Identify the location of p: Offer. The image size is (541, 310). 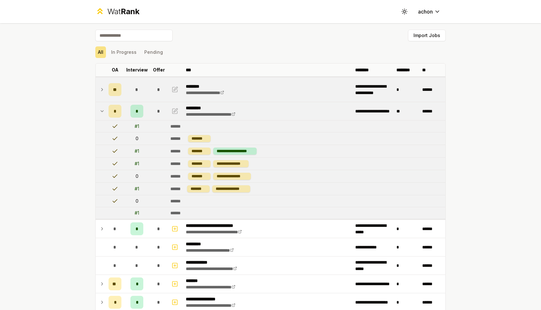
(159, 70).